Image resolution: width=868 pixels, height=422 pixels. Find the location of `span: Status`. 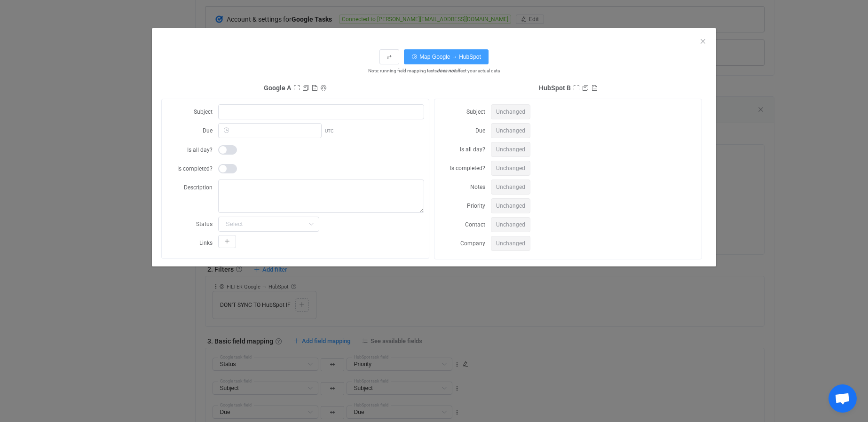

span: Status is located at coordinates (204, 224).